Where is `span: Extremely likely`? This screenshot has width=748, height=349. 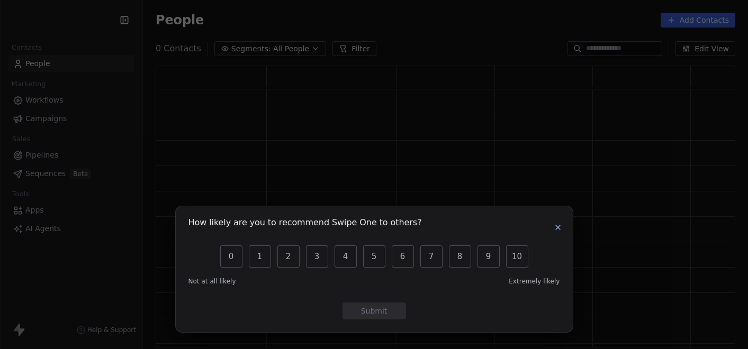
span: Extremely likely is located at coordinates (534, 282).